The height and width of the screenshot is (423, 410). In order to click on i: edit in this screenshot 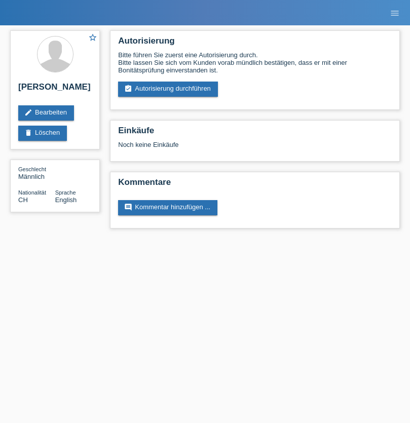, I will do `click(28, 113)`.